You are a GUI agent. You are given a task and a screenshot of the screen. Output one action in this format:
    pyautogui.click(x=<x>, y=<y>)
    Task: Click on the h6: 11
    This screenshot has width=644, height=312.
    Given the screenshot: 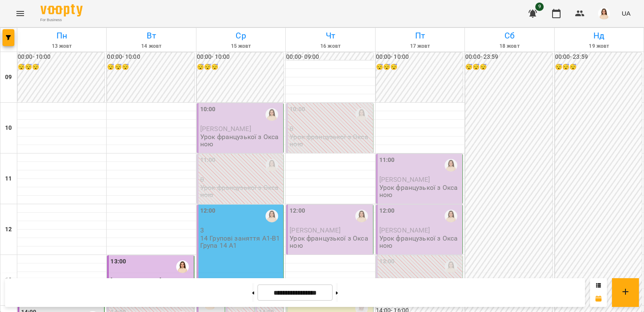 What is the action you would take?
    pyautogui.click(x=8, y=178)
    